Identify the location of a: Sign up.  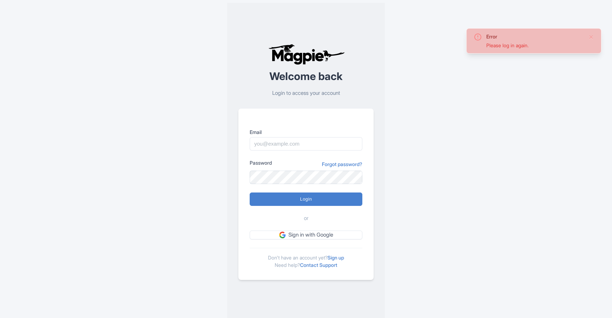
(336, 257).